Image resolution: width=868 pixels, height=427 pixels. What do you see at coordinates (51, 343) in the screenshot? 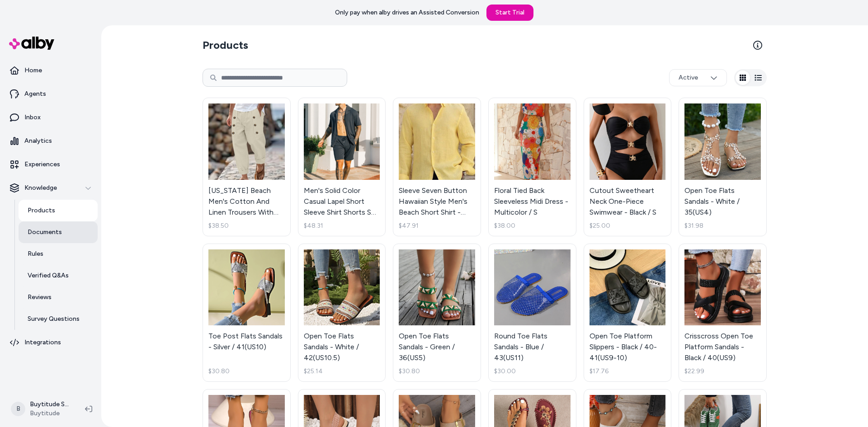
I see `a: Integrations` at bounding box center [51, 343].